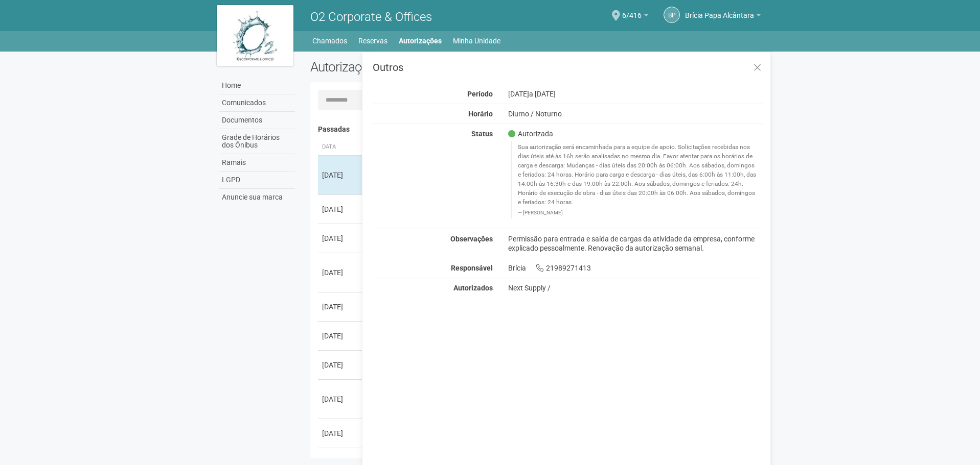 The width and height of the screenshot is (980, 465). I want to click on strong: Status, so click(482, 134).